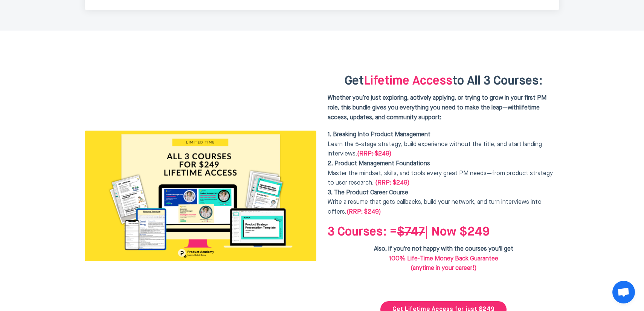 This screenshot has width=644, height=311. I want to click on strong: Also, if you're not happy with the courses you'll get, so click(444, 249).